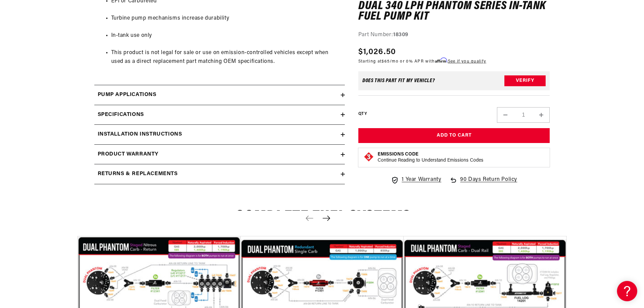  I want to click on h2: Returns & replacements, so click(138, 174).